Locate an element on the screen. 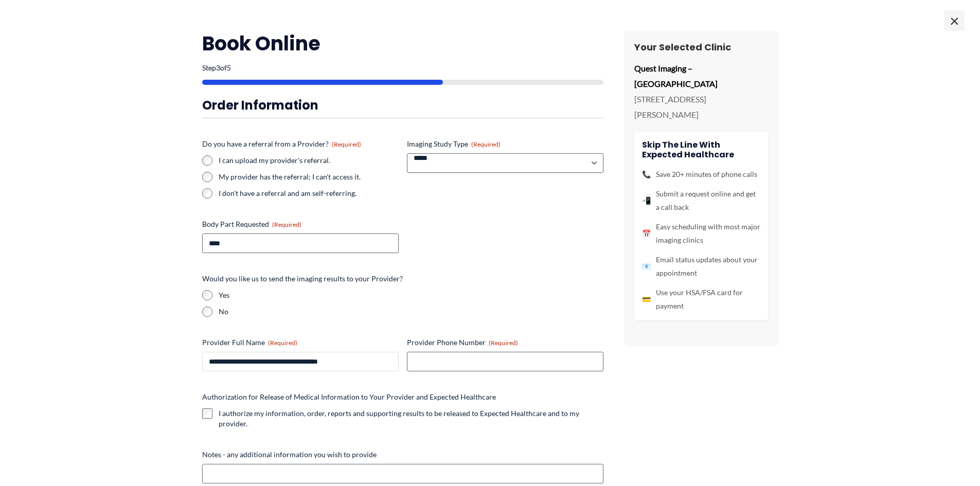  h3: Order Information is located at coordinates (403, 105).